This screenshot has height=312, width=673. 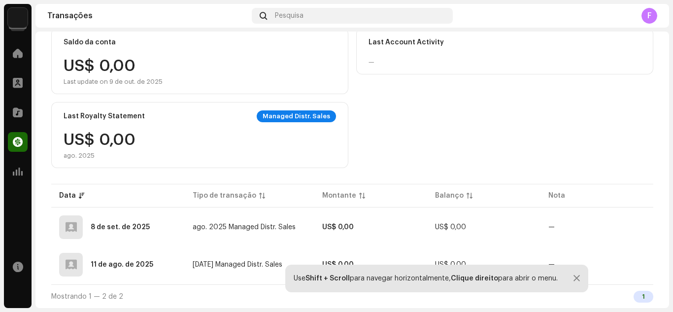 What do you see at coordinates (327, 278) in the screenshot?
I see `strong: Shift + Scroll` at bounding box center [327, 278].